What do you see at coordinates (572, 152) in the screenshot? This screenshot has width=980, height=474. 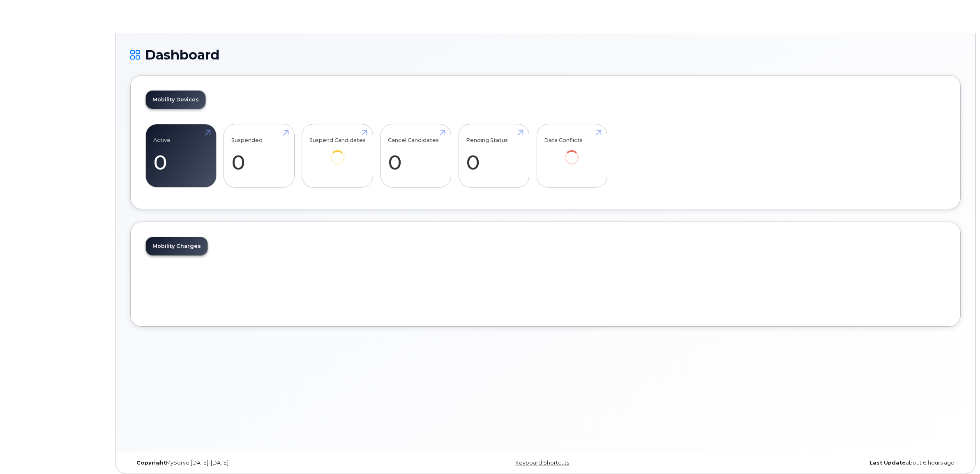 I see `a: Data Conflicts` at bounding box center [572, 152].